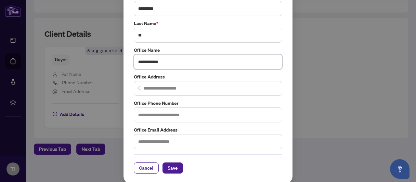 This screenshot has width=416, height=182. What do you see at coordinates (173, 168) in the screenshot?
I see `button: Save` at bounding box center [173, 168].